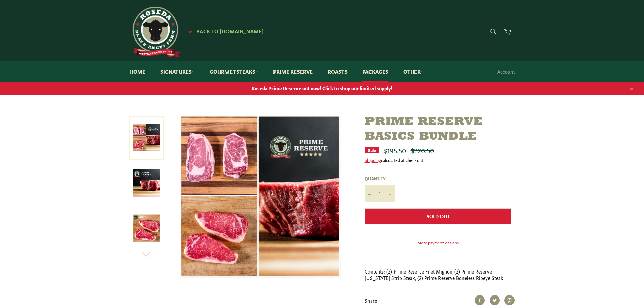  I want to click on span: Share, so click(371, 300).